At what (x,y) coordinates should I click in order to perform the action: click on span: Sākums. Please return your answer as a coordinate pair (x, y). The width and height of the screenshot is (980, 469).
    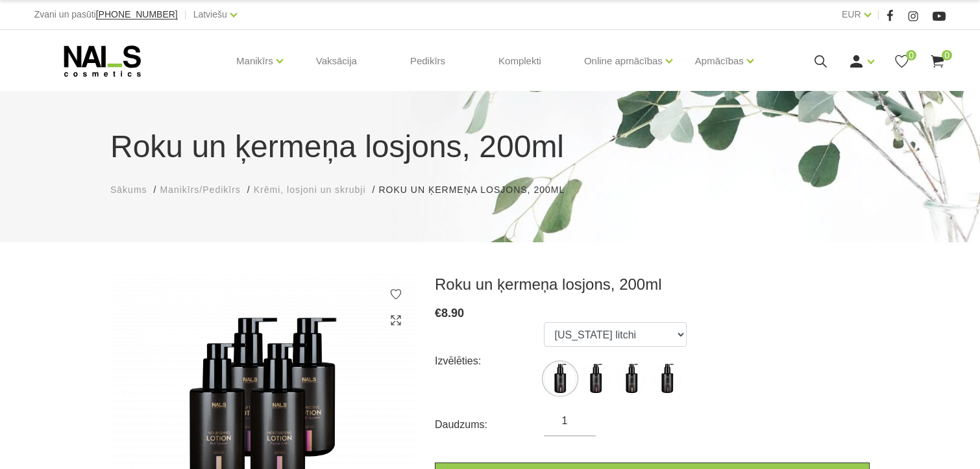
    Looking at the image, I should click on (129, 189).